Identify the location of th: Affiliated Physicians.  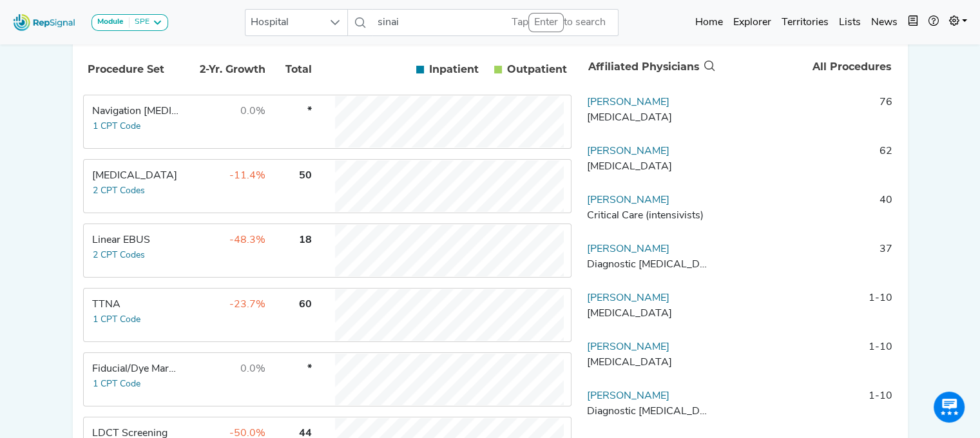
(650, 67).